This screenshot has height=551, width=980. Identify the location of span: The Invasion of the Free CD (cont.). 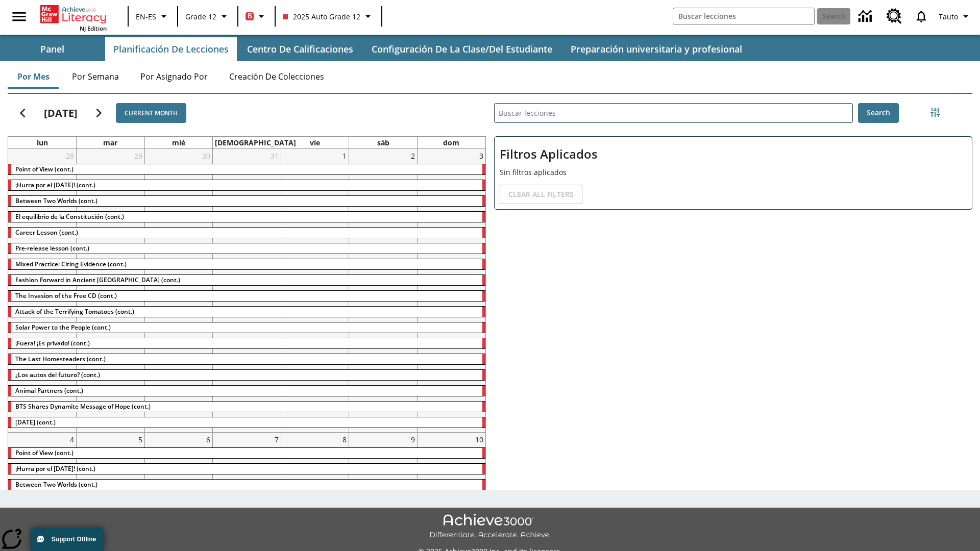
(66, 295).